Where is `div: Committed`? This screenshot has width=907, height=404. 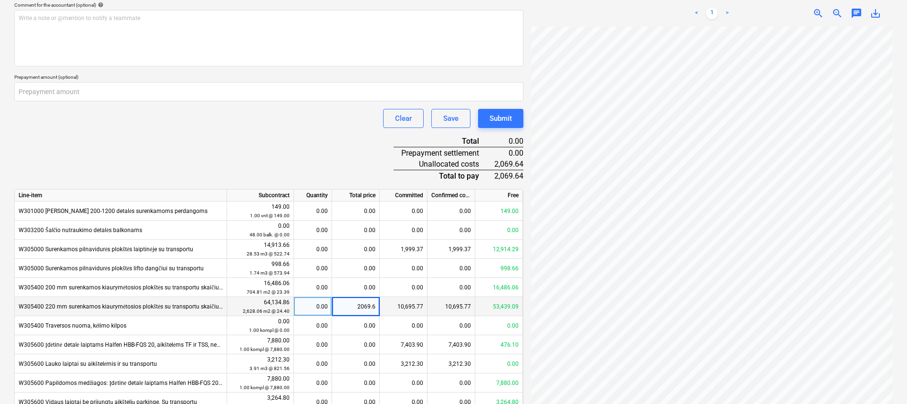 div: Committed is located at coordinates (404, 195).